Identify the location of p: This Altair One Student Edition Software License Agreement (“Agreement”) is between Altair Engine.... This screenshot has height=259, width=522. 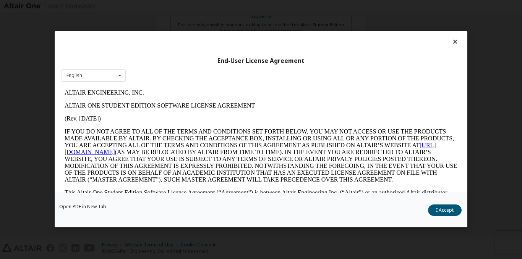
(199, 117).